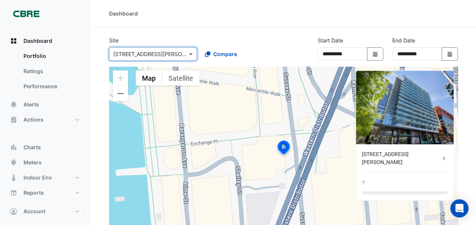 Image resolution: width=476 pixels, height=225 pixels. Describe the element at coordinates (149, 78) in the screenshot. I see `button: Show street map` at that location.